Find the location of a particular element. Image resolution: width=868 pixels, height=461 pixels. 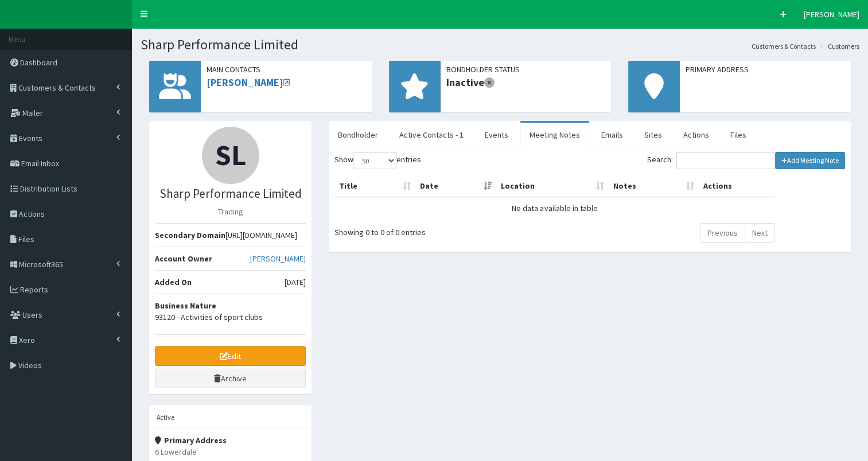

a: Emails is located at coordinates (612, 135).